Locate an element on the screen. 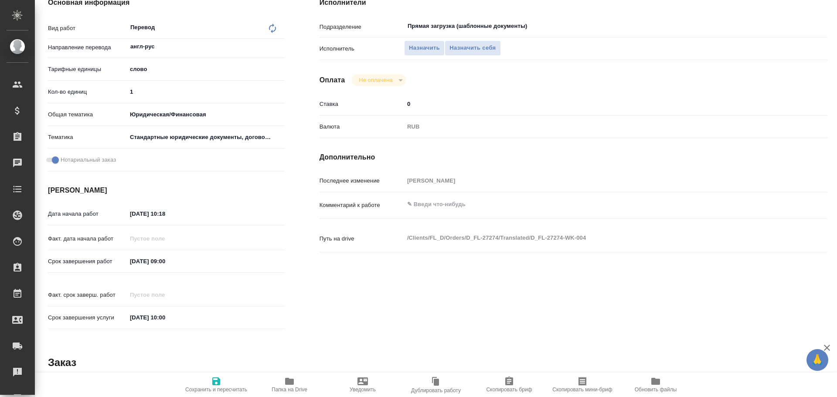 This screenshot has width=837, height=397. button: Скопировать бриф is located at coordinates (509, 385).